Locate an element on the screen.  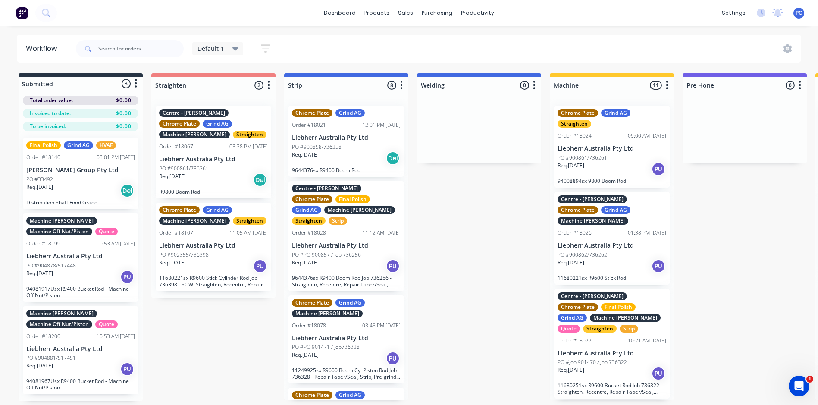
div: Order #18021 is located at coordinates (309, 125).